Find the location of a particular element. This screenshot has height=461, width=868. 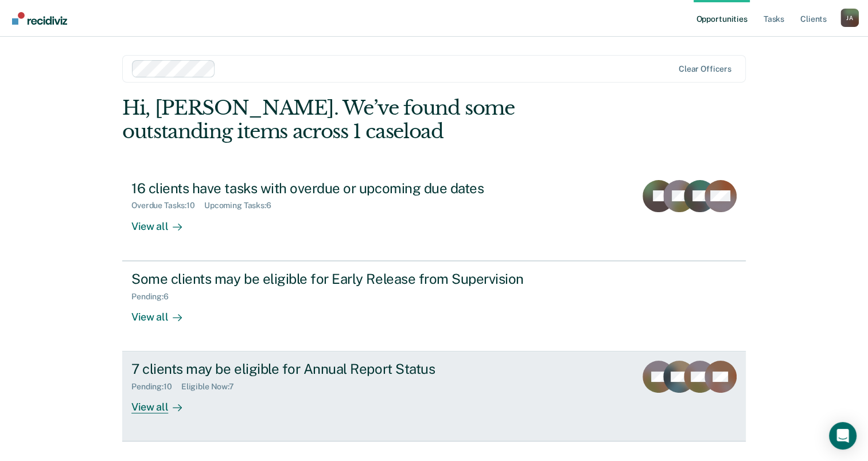

div: Pending : 6 is located at coordinates (154, 297).